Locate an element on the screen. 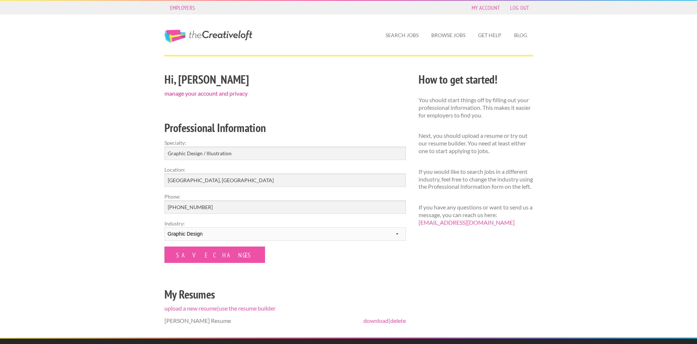 The width and height of the screenshot is (697, 344). a: download is located at coordinates (376, 320).